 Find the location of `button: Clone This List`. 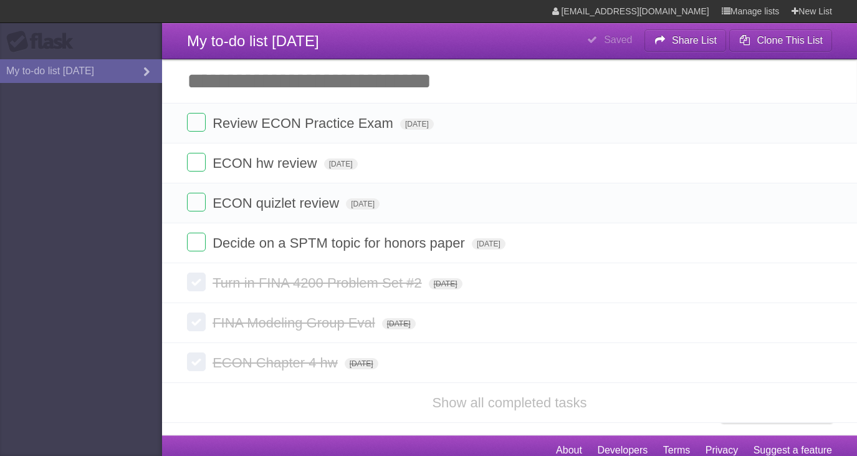

button: Clone This List is located at coordinates (780, 41).